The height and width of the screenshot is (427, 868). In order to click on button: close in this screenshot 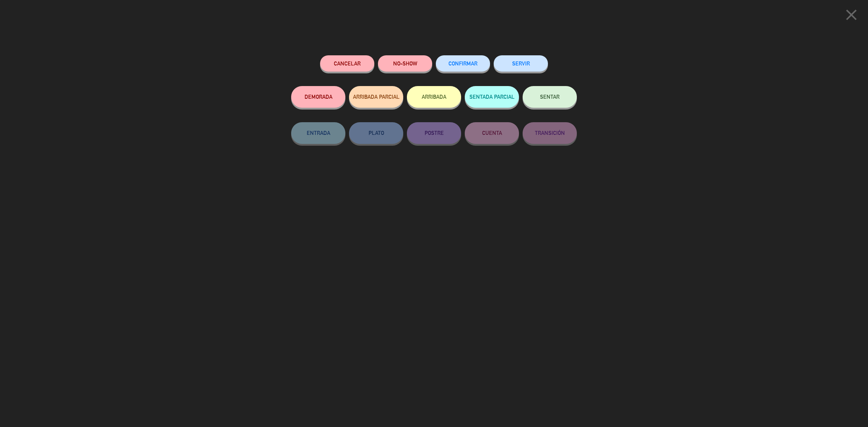, I will do `click(851, 16)`.